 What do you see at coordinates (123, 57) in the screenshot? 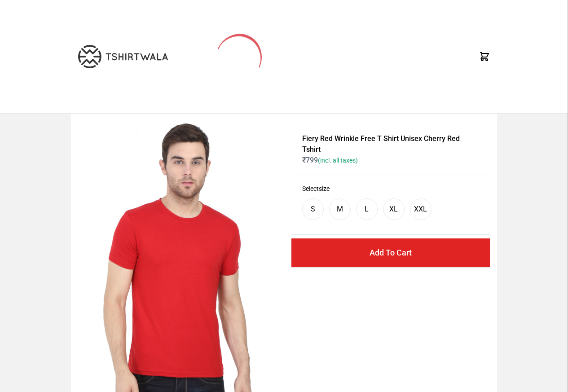
I see `img: TW-LOGO-400-104.png` at bounding box center [123, 57].